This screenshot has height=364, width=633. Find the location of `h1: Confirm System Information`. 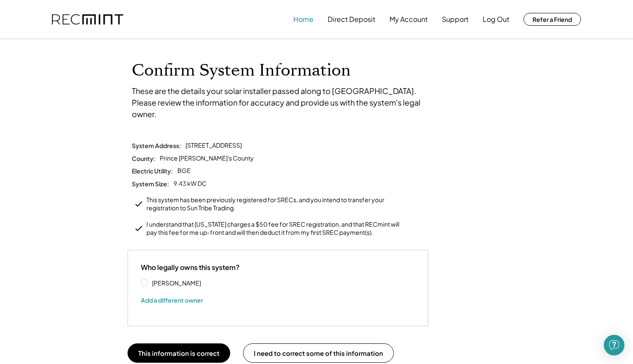

h1: Confirm System Information is located at coordinates (316, 70).